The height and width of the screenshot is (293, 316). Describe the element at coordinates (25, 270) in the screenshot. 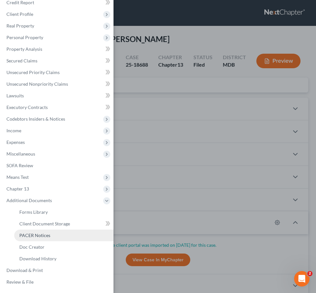

I see `span: Download & Print` at that location.